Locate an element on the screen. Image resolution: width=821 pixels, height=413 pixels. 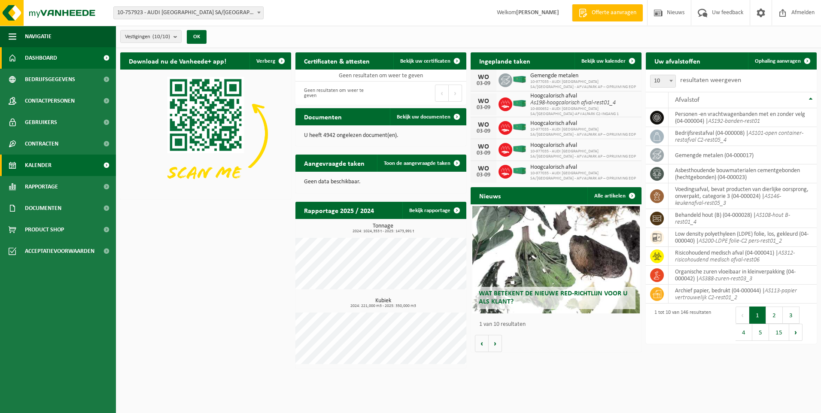
p: Geen data beschikbaar. is located at coordinates (381, 182).